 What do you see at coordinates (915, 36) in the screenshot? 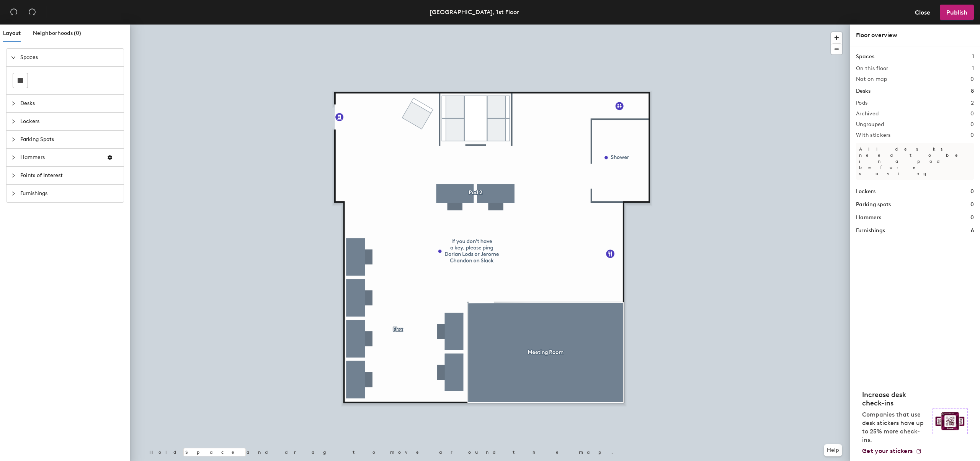
I see `div: Floor overview` at bounding box center [915, 36].